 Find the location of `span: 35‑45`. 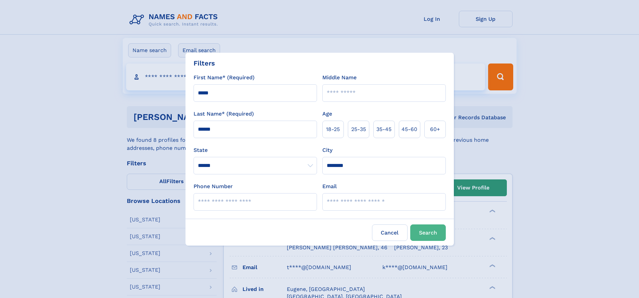

span: 35‑45 is located at coordinates (384, 129).